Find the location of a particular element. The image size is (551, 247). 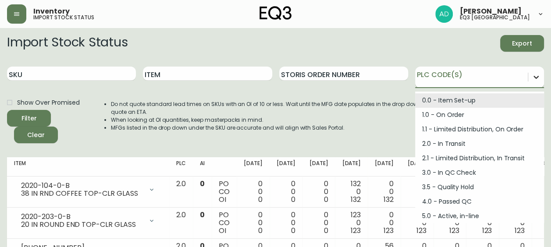

li: MFGs listed in the drop down under the SKU are accurate and will align with Sales Portal. is located at coordinates (272, 128).